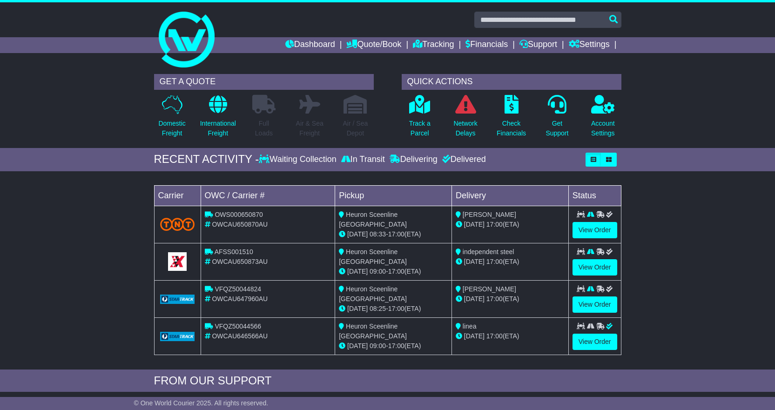 The height and width of the screenshot is (410, 775). What do you see at coordinates (310, 45) in the screenshot?
I see `a: Dashboard` at bounding box center [310, 45].